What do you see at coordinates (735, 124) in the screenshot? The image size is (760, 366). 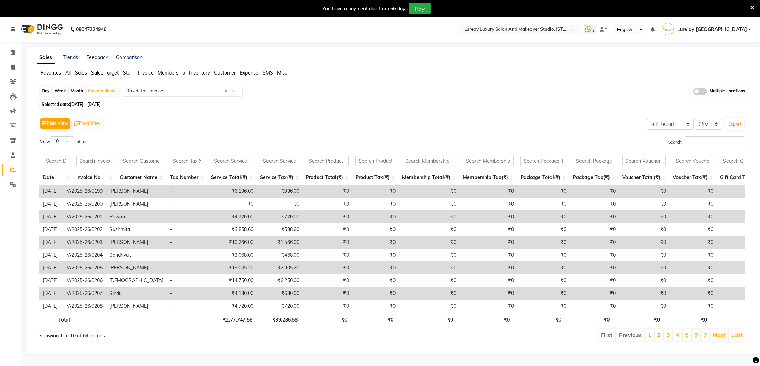 I see `button: Export` at bounding box center [735, 124].